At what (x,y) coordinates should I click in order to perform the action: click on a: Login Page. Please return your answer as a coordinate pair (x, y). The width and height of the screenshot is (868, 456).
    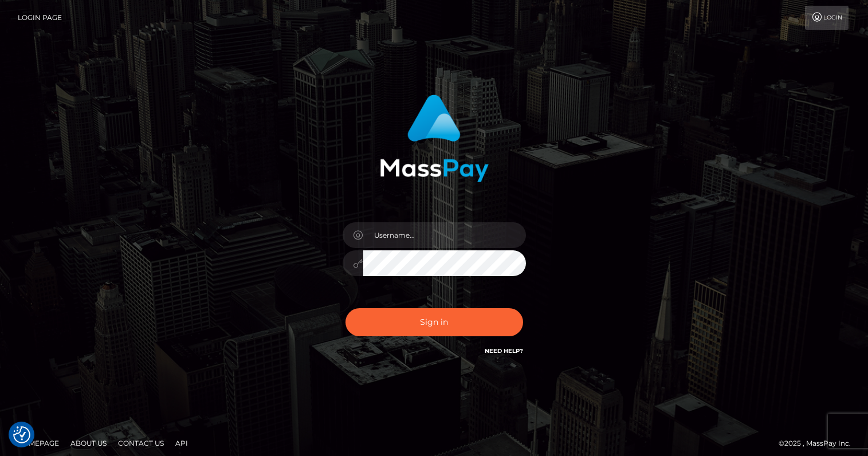
    Looking at the image, I should click on (39, 18).